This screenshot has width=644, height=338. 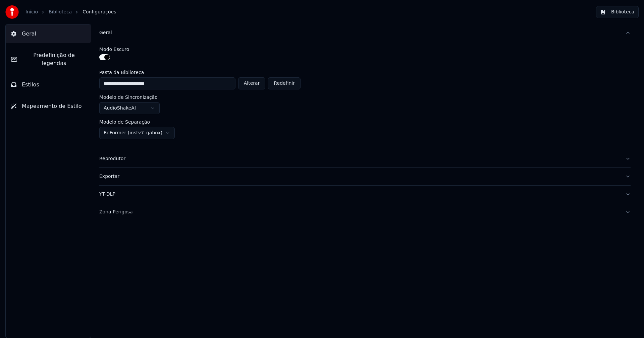 I want to click on div: Zona Perigosa, so click(x=359, y=212).